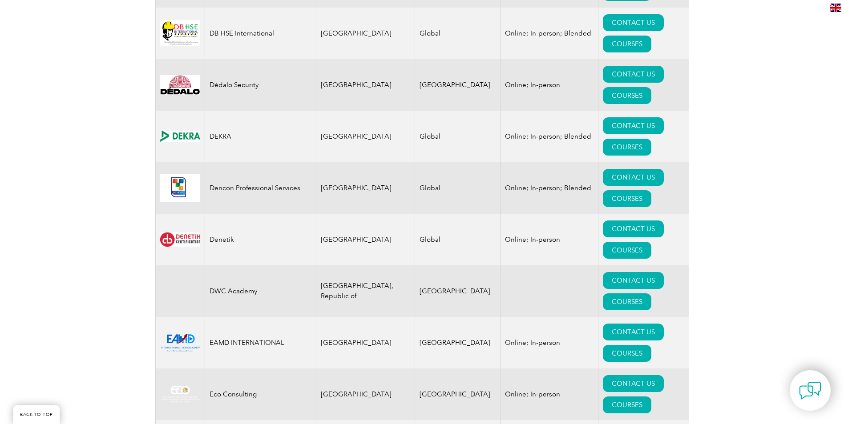 This screenshot has width=844, height=424. Describe the element at coordinates (180, 85) in the screenshot. I see `img: 8151da1a-2f8e-ee11-be36-000d3ae1a22b-logo.png` at that location.